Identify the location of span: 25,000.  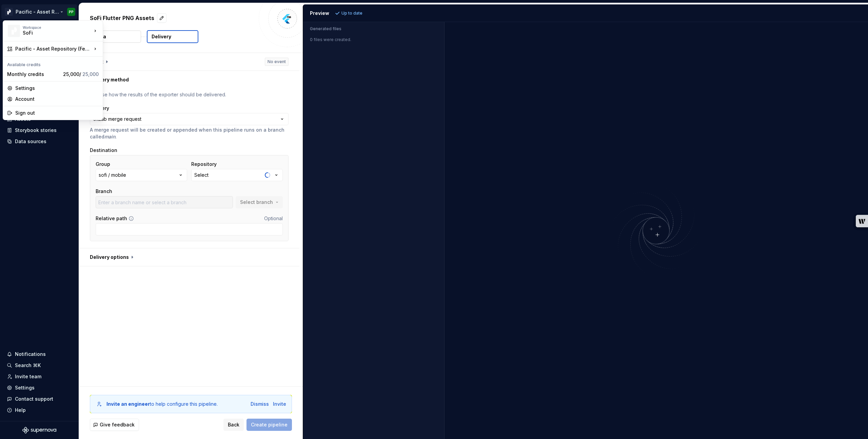
(90, 74).